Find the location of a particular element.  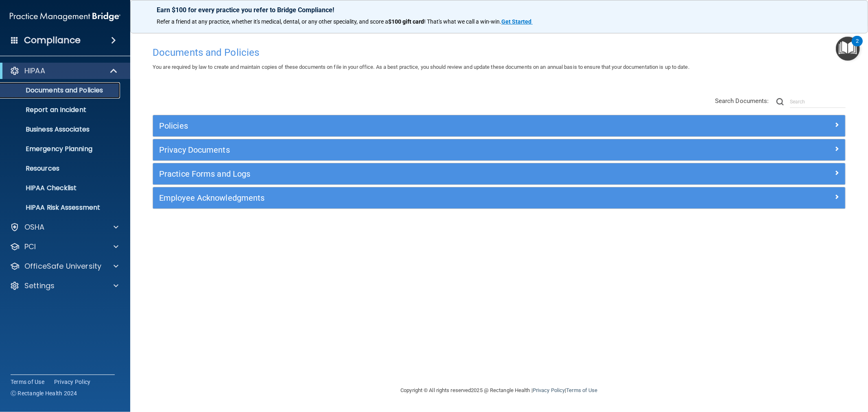

a: HIPAA is located at coordinates (64, 71).